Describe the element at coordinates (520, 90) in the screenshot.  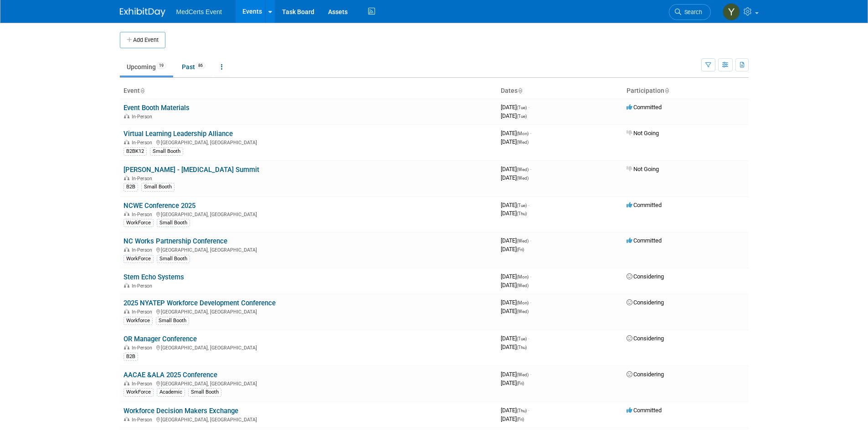
I see `a: Sort by Start Date` at that location.